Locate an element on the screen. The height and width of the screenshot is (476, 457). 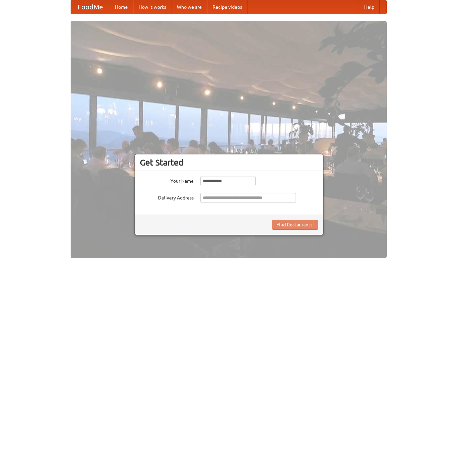
a: FoodMe is located at coordinates (90, 7).